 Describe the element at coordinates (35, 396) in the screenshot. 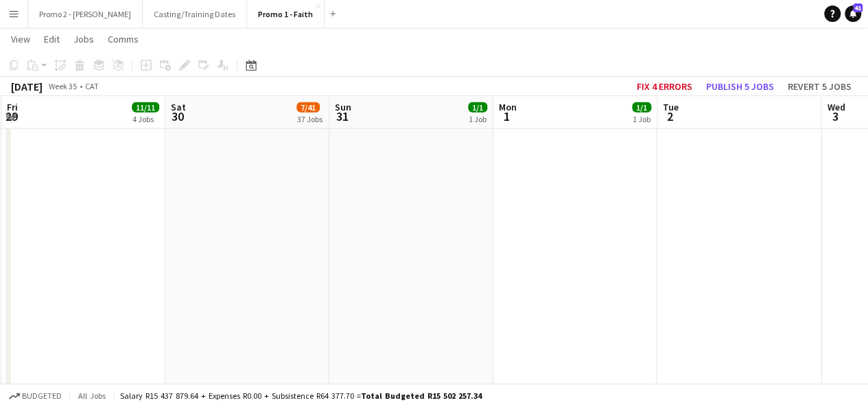

I see `button: Budgeted` at that location.